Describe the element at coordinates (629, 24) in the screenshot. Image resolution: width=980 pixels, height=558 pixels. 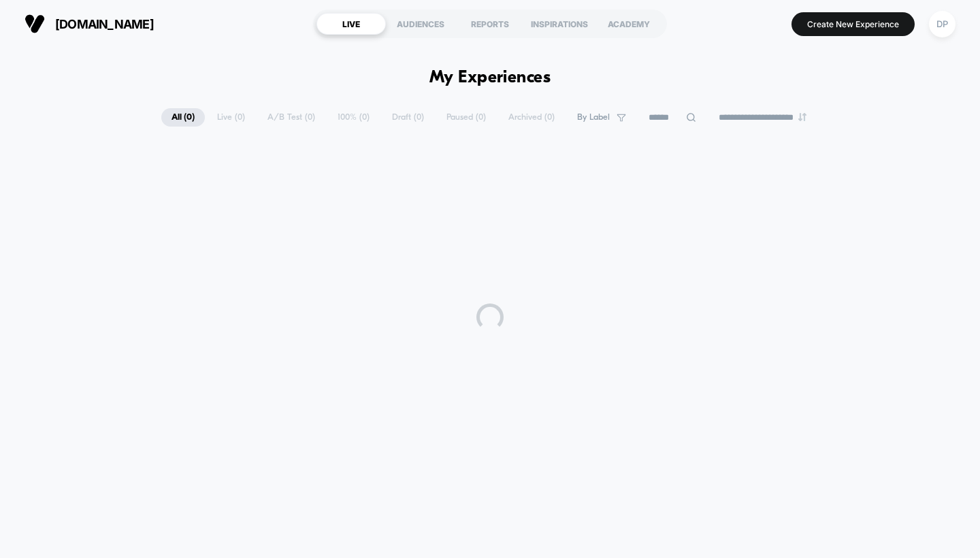
I see `div: ACADEMY` at that location.